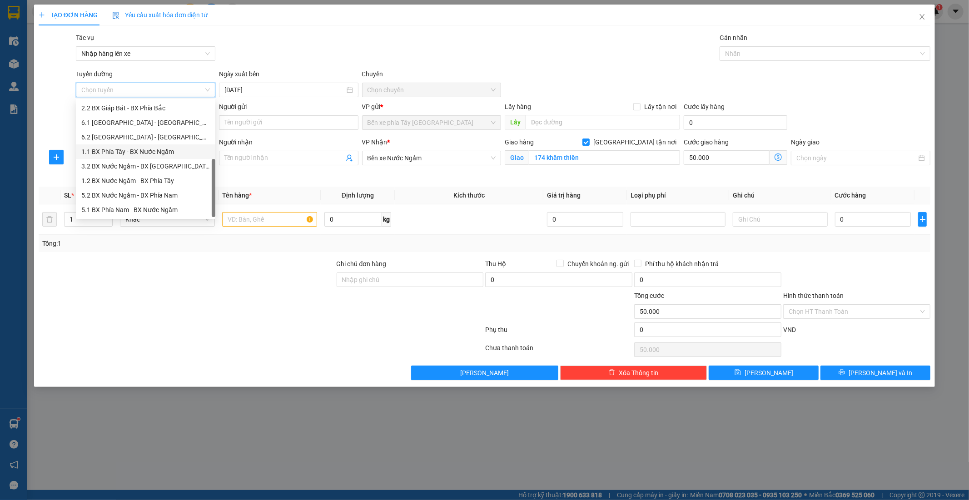  What do you see at coordinates (678, 195) in the screenshot?
I see `th: Loại phụ phí` at bounding box center [678, 195].